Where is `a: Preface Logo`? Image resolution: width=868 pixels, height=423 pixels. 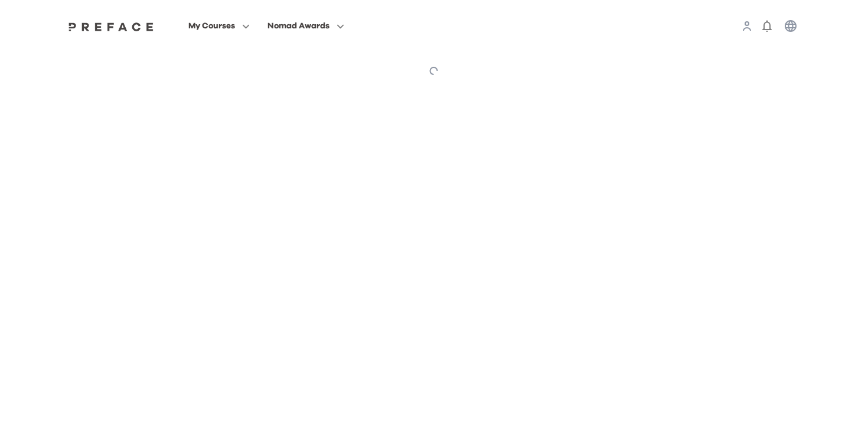 a: Preface Logo is located at coordinates (111, 26).